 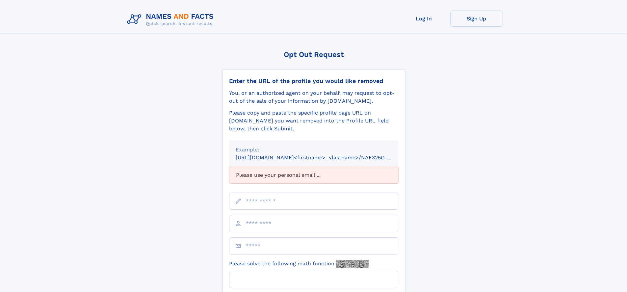 I want to click on div: You, or an authorized agent on your behalf, may request to opt-out of the sale of your informatio..., so click(x=314, y=97).